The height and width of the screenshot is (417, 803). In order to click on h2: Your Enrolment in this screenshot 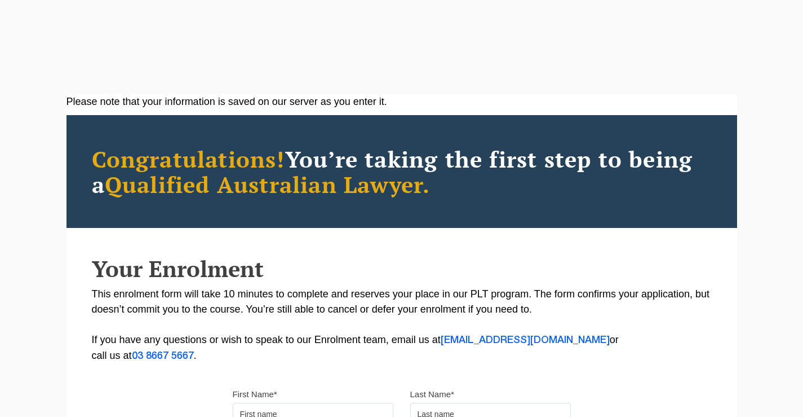, I will do `click(402, 268)`.